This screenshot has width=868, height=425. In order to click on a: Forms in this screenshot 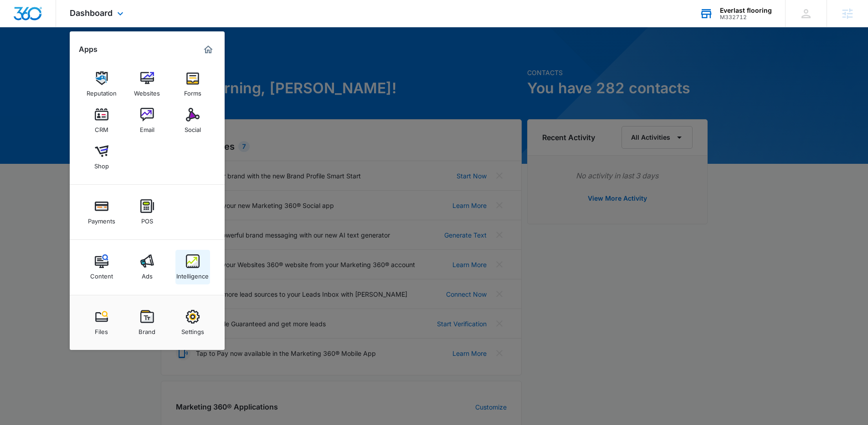, I will do `click(193, 84)`.